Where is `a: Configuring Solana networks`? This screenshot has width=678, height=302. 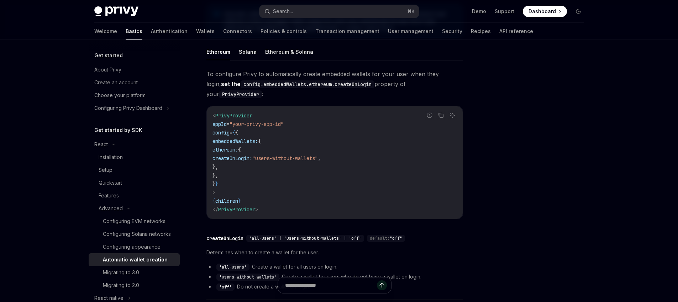 a: Configuring Solana networks is located at coordinates (134, 234).